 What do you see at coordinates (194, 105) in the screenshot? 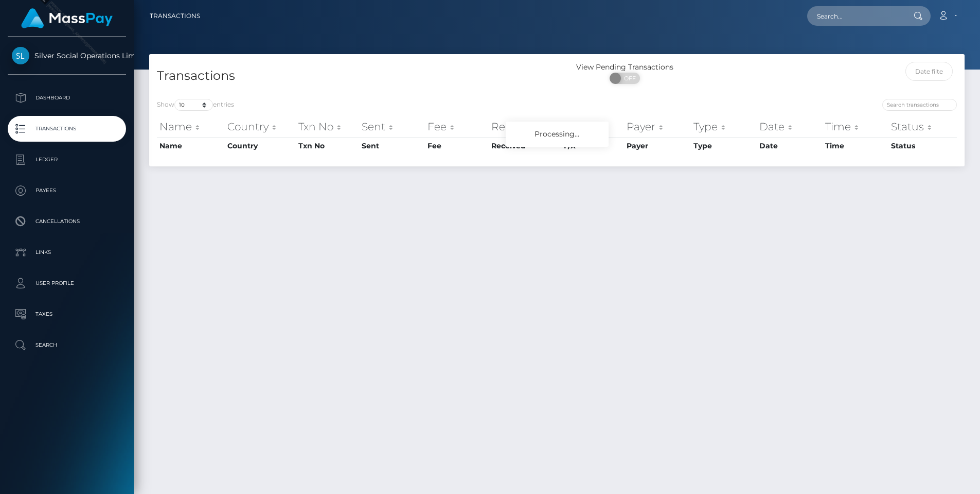
I see `select: Showentries` at bounding box center [194, 105].